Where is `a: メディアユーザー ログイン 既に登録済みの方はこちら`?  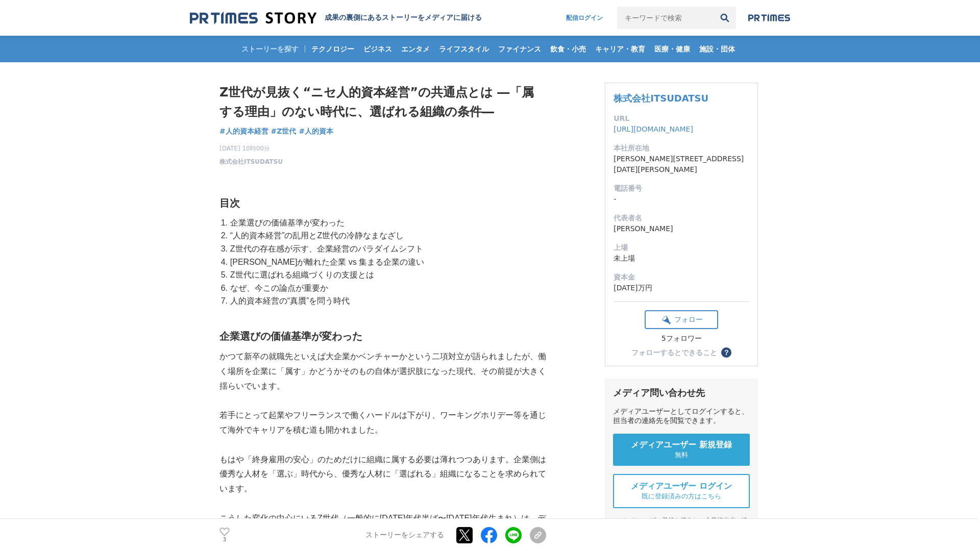 a: メディアユーザー ログイン 既に登録済みの方はこちら is located at coordinates (681, 491).